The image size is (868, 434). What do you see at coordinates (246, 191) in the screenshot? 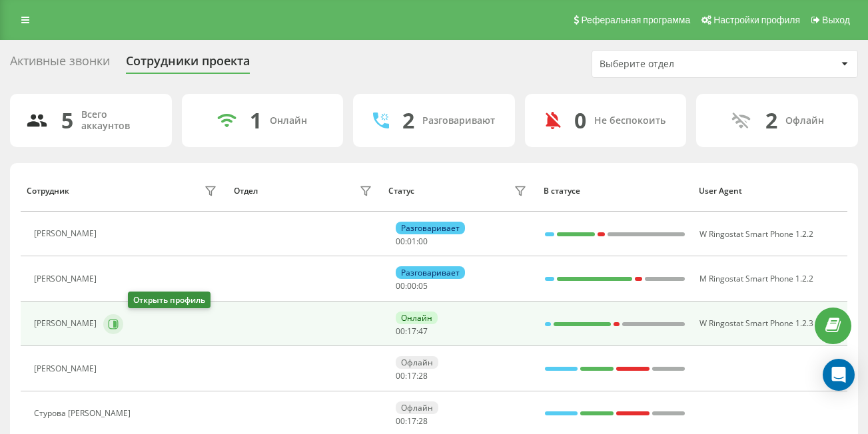
I see `div: Отдел` at bounding box center [246, 191].